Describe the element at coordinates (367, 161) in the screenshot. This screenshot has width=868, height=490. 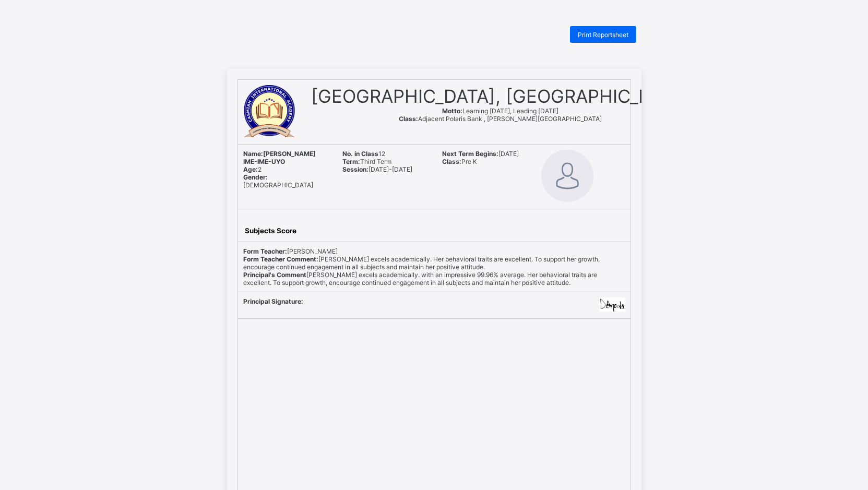
I see `span: Third Term` at that location.